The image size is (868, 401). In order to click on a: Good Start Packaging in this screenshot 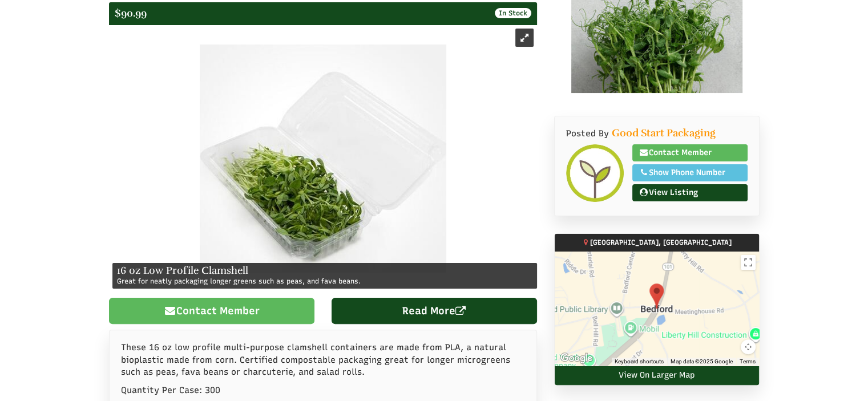, I will do `click(663, 133)`.